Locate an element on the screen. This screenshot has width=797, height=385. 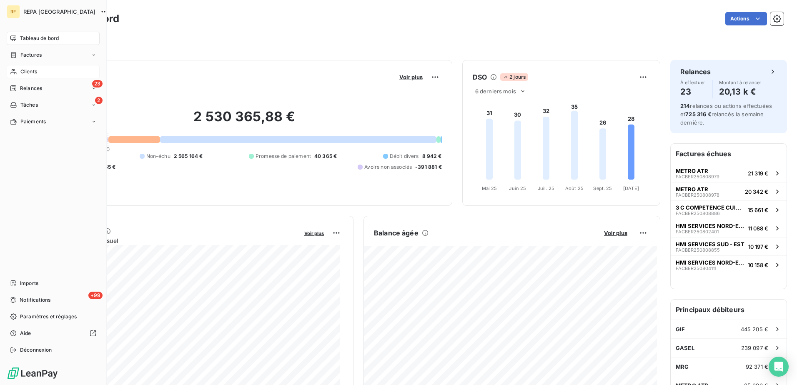
span: 15 661 € is located at coordinates (758, 210).